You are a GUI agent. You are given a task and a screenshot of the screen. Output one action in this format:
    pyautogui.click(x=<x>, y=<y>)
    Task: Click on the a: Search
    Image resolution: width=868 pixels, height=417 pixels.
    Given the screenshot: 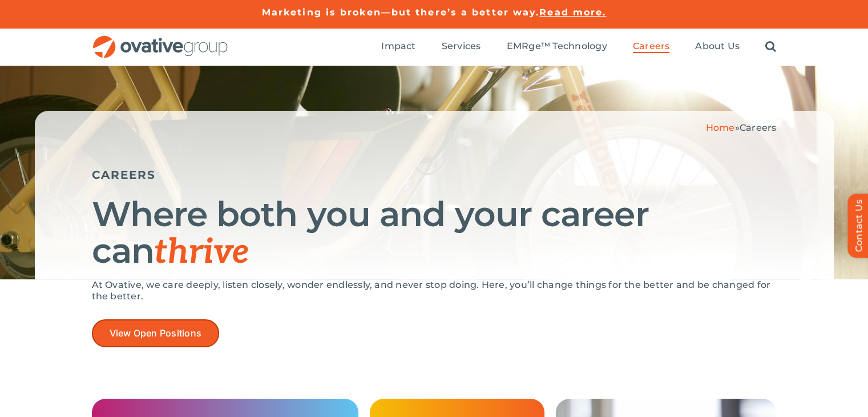 What is the action you would take?
    pyautogui.click(x=770, y=47)
    